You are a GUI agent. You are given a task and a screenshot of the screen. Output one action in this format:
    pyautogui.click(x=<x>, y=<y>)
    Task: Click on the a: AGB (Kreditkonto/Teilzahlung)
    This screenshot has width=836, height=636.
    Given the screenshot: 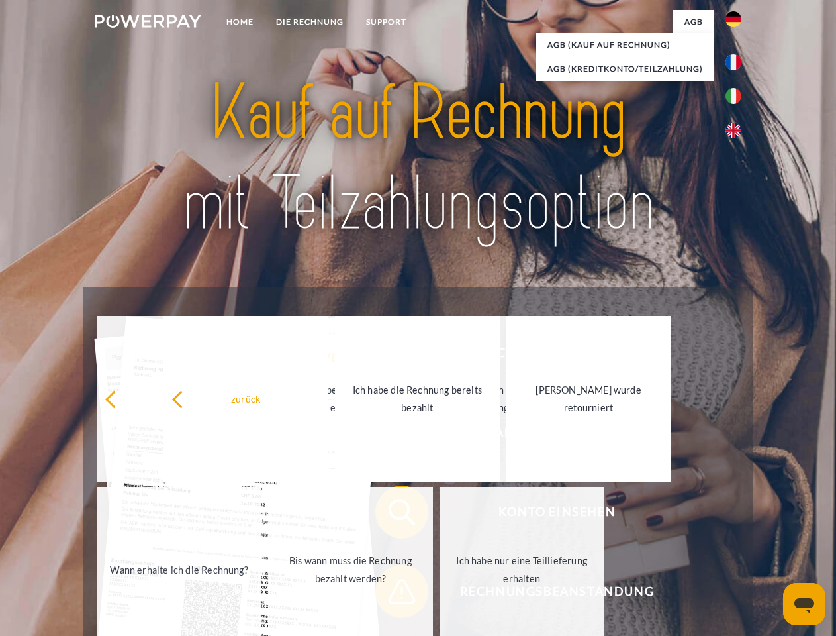 What is the action you would take?
    pyautogui.click(x=625, y=69)
    